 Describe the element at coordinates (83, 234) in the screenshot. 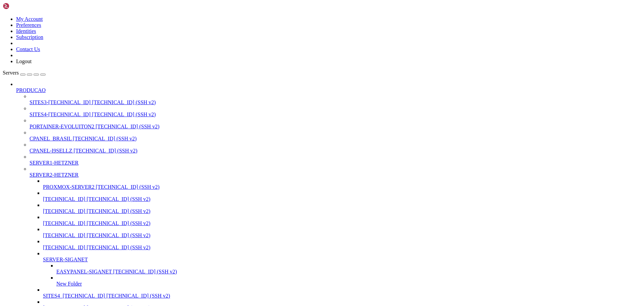

I see `span: if you have issues in connecting to cPanel ports` at that location.